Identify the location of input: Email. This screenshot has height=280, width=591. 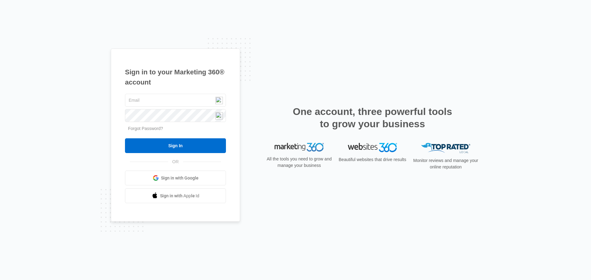
(175, 100).